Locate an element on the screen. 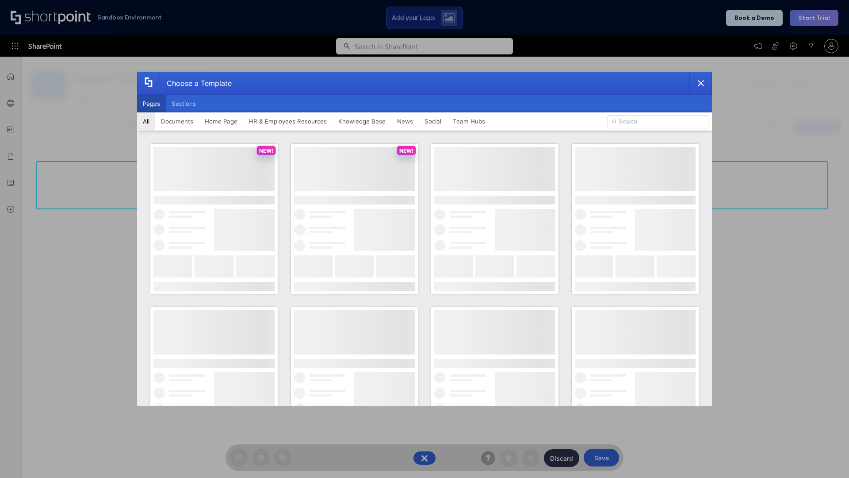  button: Social is located at coordinates (433, 121).